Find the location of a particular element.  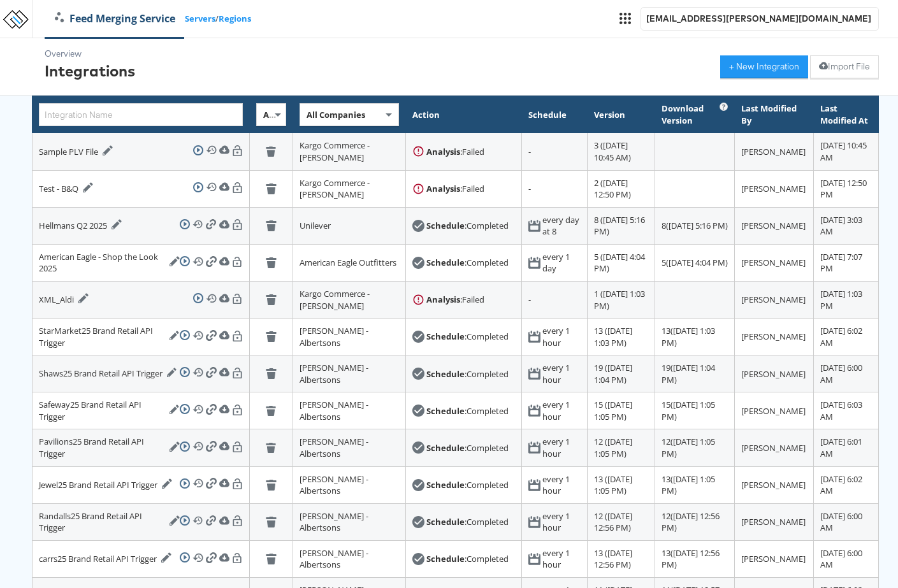

div: Jewel25 Brand Retail API Trigger is located at coordinates (105, 485).